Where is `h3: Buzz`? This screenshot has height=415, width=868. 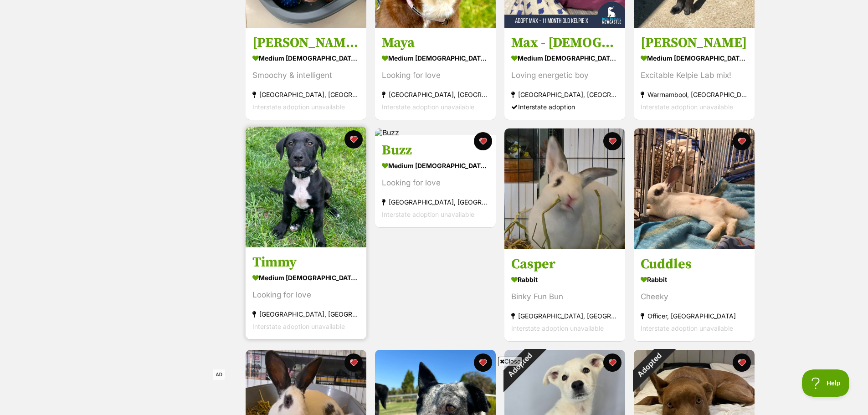 h3: Buzz is located at coordinates (435, 151).